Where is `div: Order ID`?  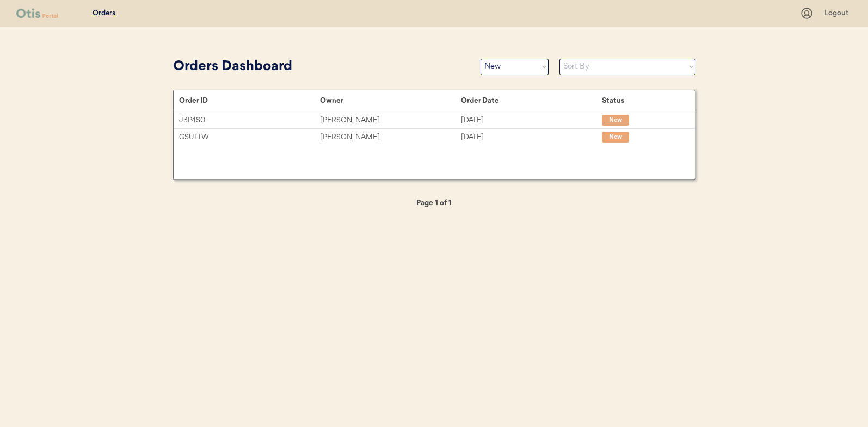 div: Order ID is located at coordinates (249, 101).